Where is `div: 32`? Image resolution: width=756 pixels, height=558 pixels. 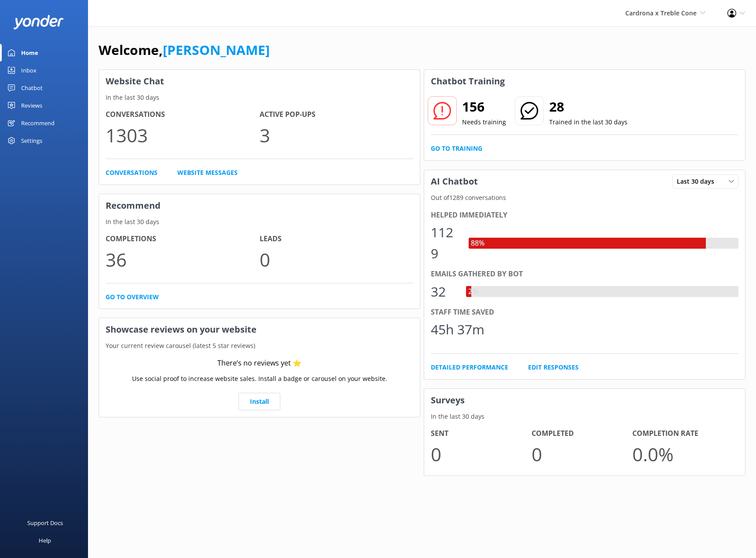 div: 32 is located at coordinates (444, 292).